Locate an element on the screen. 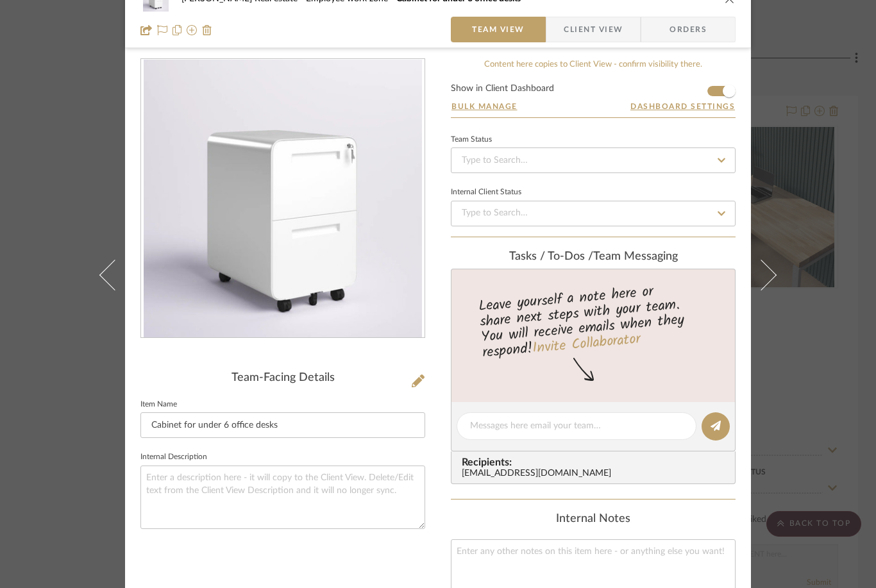 This screenshot has width=876, height=588. span: Recipients: is located at coordinates (596, 463).